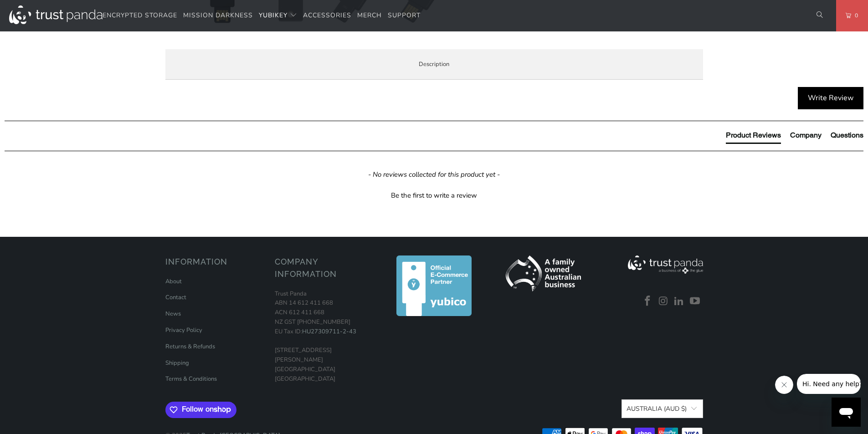 This screenshot has width=868, height=434. Describe the element at coordinates (278, 16) in the screenshot. I see `summary: YubiKey` at that location.